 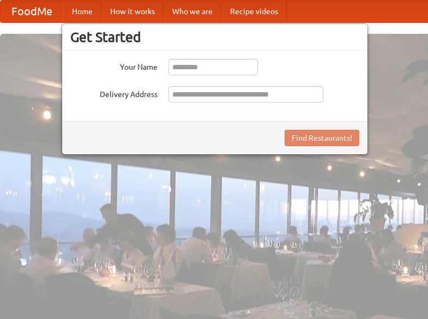 What do you see at coordinates (82, 11) in the screenshot?
I see `a: Home` at bounding box center [82, 11].